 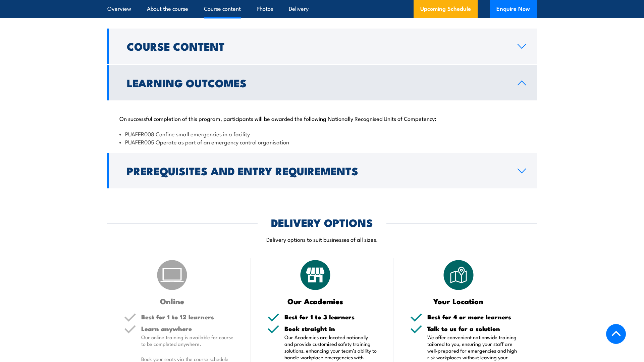 What do you see at coordinates (474, 328) in the screenshot?
I see `h5: Talk to us for a solution` at bounding box center [474, 328].